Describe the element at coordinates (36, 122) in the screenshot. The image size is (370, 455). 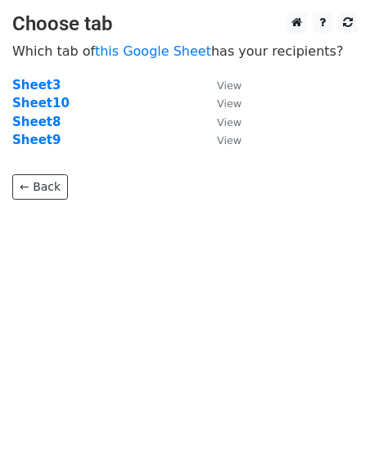
I see `strong: Sheet8` at that location.